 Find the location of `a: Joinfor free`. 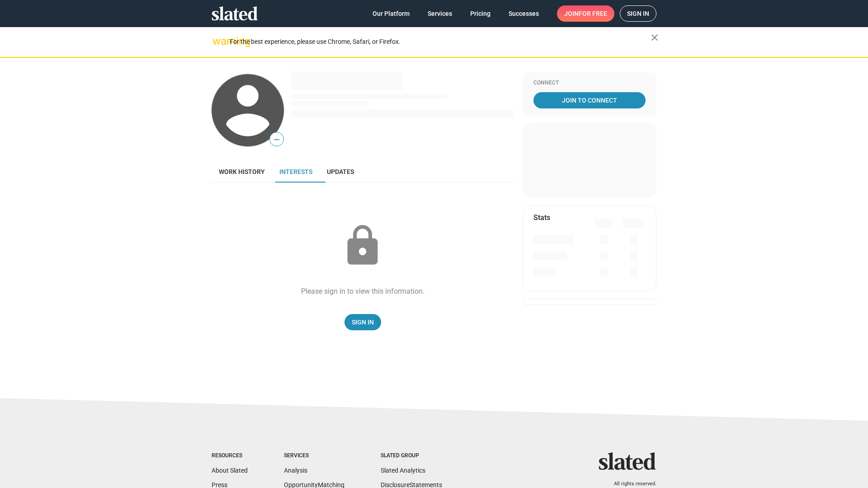

a: Joinfor free is located at coordinates (585, 13).